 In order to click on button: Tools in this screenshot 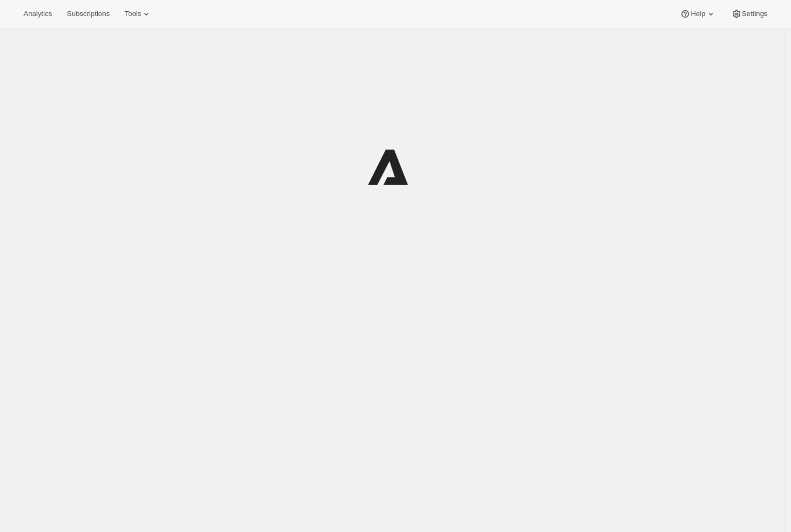, I will do `click(138, 14)`.